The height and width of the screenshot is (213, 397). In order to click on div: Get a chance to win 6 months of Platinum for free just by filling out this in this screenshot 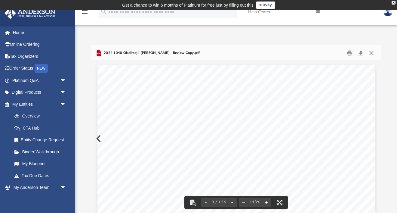, I will do `click(188, 5)`.